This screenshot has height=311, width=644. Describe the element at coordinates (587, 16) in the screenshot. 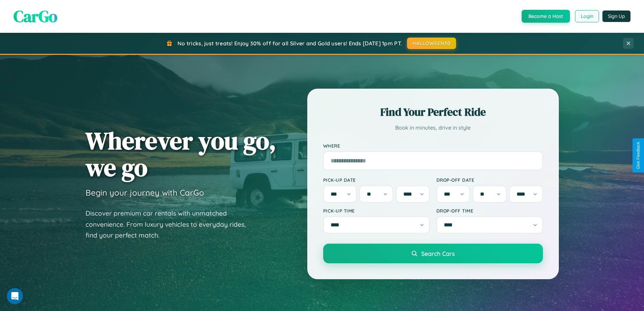

I see `button: Login` at that location.